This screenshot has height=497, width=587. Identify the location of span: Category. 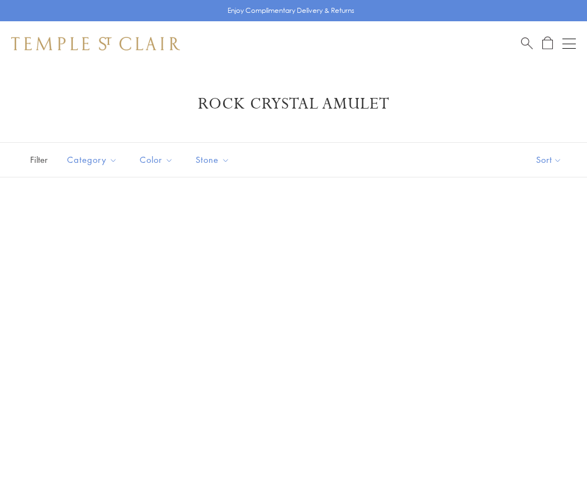
(93, 159).